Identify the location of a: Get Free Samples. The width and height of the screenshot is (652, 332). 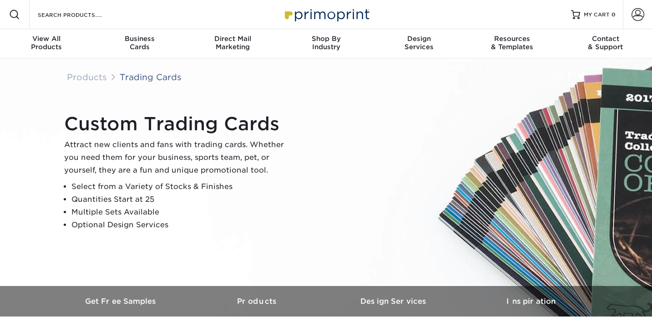
(121, 301).